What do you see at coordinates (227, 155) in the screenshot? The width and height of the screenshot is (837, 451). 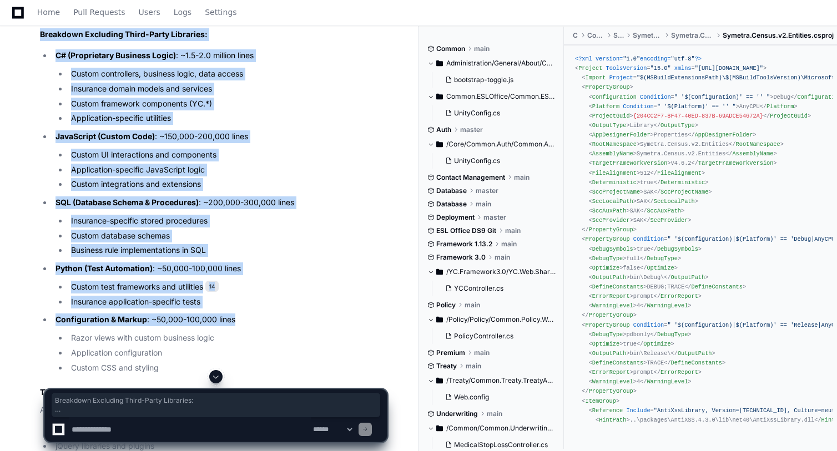 I see `li: Custom UI interactions and components` at bounding box center [227, 155].